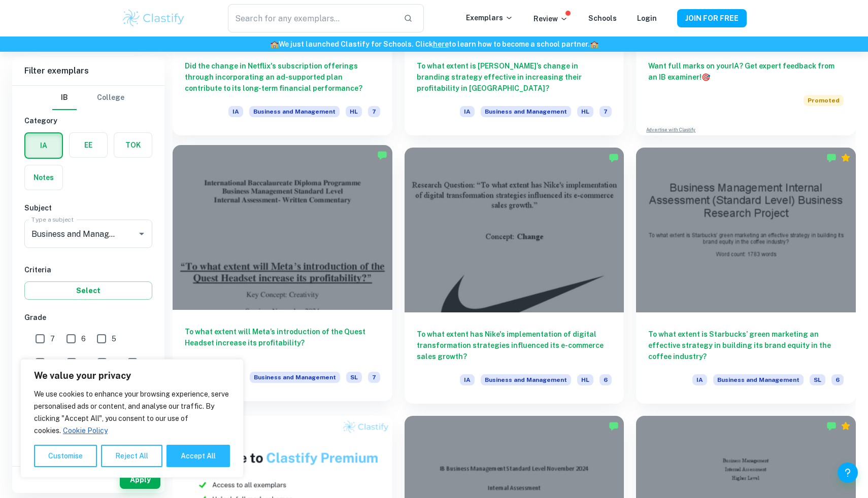  I want to click on h6: Want full marks on your IA ? Get expert feedback from an IB examiner!, so click(746, 71).